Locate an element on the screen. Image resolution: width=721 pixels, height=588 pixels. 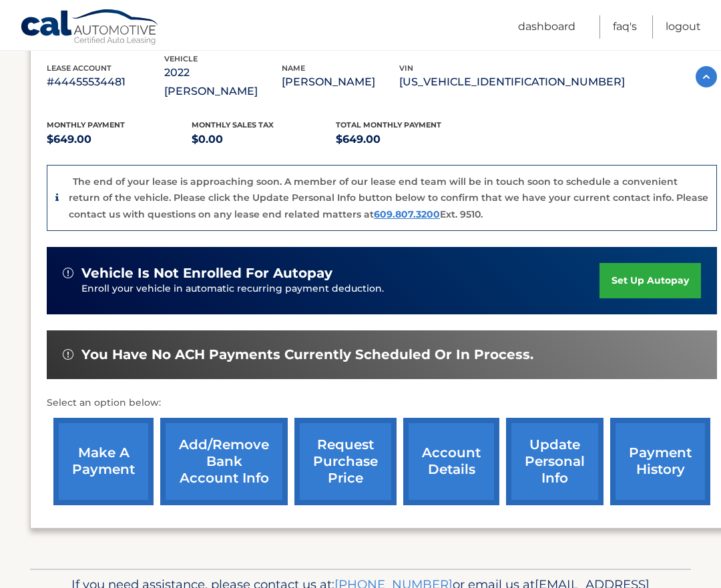
span: Monthly sales Tax is located at coordinates (232, 125).